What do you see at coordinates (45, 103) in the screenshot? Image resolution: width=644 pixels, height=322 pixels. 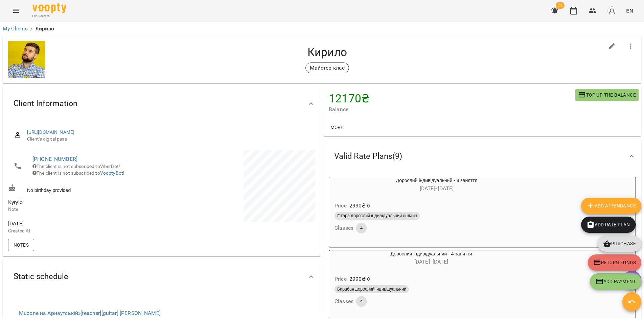 I see `span: Client Information` at bounding box center [45, 103].